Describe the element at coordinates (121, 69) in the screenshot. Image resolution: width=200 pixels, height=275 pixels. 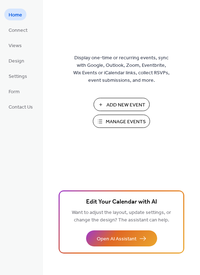
I see `span: Display one-time or recurring events, sync with Google, Outlook, Zoom, Eventbrite, Wix Events or ...` at that location.